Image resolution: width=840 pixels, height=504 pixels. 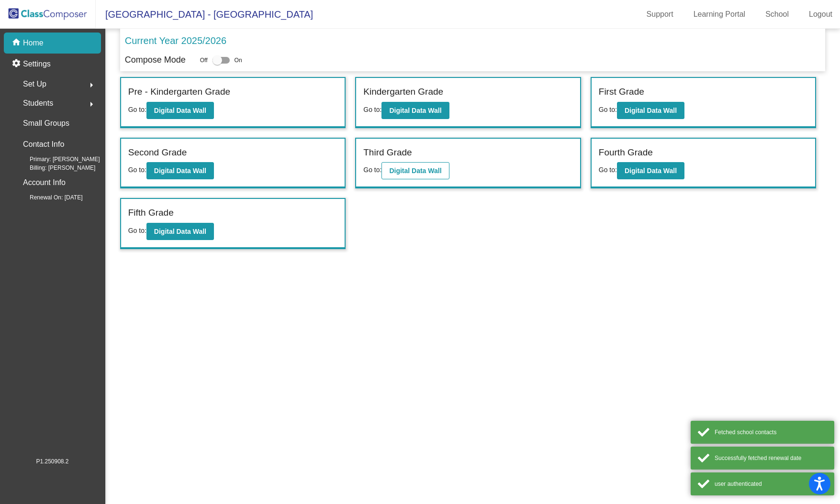 What do you see at coordinates (17, 64) in the screenshot?
I see `mat-icon: settings` at bounding box center [17, 64].